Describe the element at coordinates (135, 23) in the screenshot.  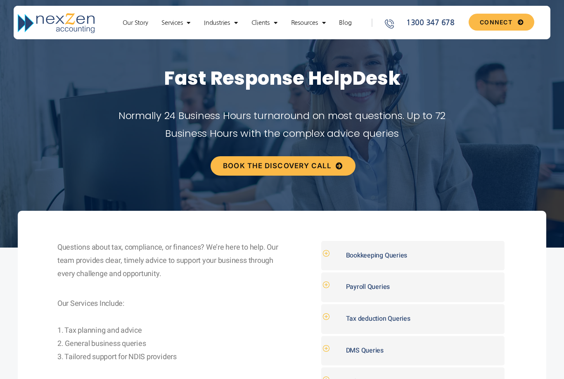
I see `a: Our Story` at that location.